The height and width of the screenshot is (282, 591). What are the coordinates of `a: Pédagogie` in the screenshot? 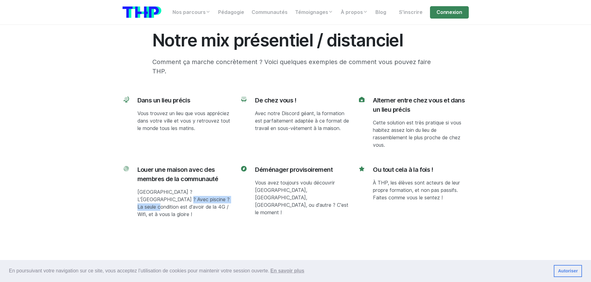 It's located at (231, 12).